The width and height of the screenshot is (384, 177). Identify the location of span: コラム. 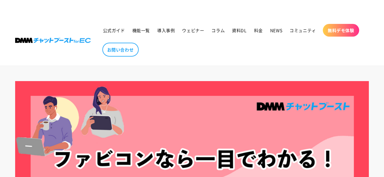
(218, 30).